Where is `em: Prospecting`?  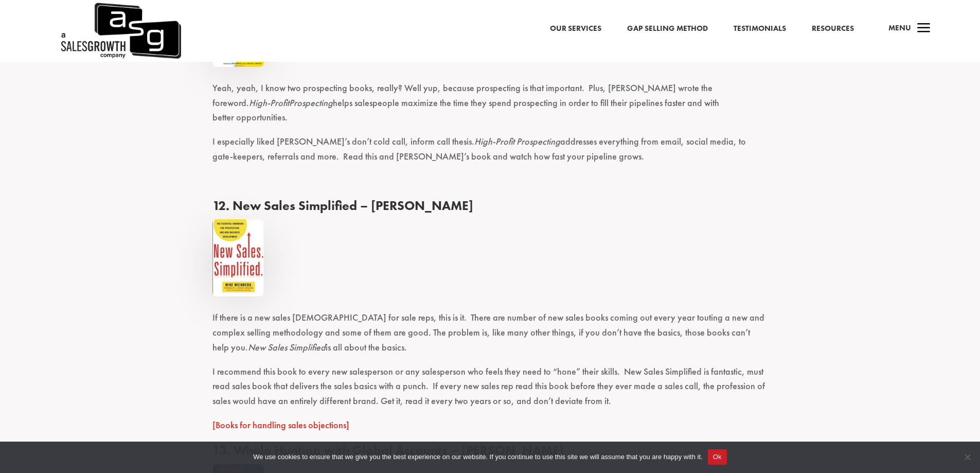
em: Prospecting is located at coordinates (311, 102).